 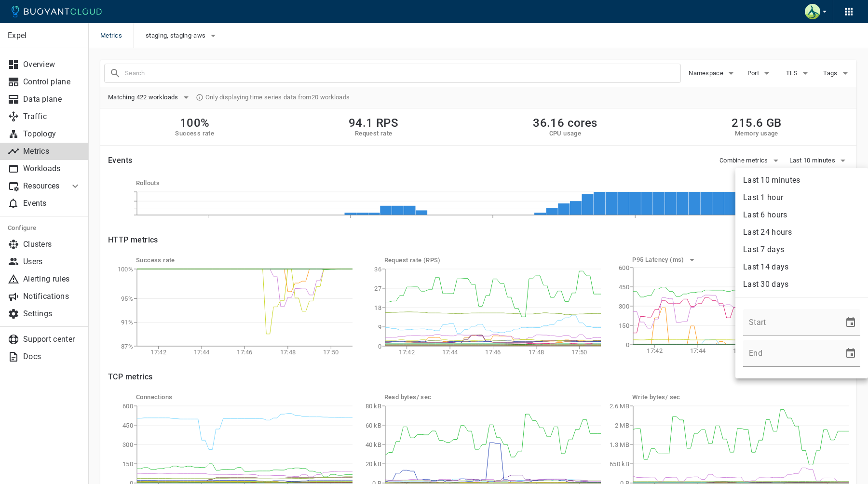 I want to click on li: Last 1 hour, so click(x=801, y=198).